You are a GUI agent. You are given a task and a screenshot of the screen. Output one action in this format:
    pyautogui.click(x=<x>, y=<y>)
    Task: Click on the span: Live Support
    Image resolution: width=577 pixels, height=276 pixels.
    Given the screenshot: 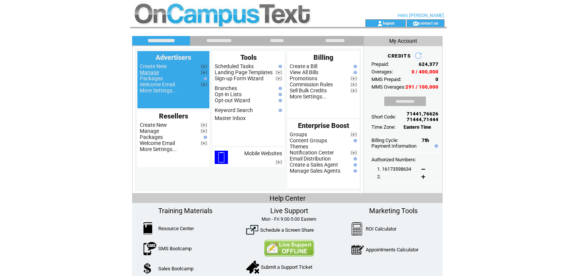 What is the action you would take?
    pyautogui.click(x=289, y=211)
    